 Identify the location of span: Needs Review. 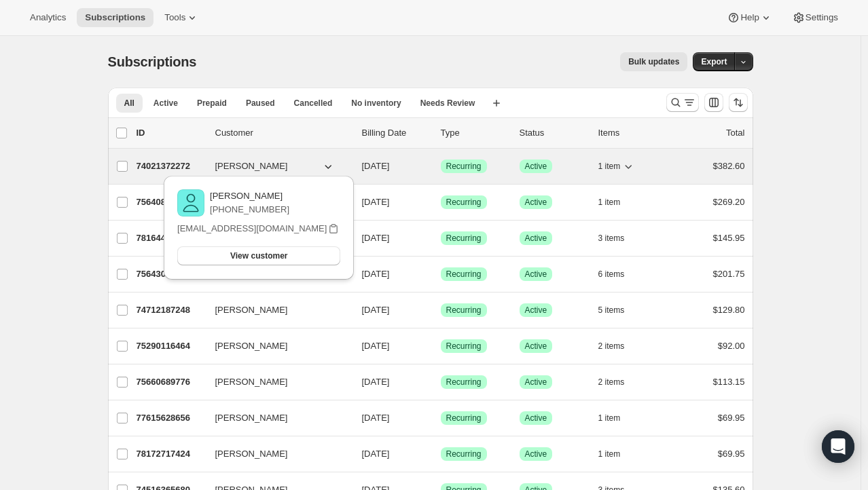
(448, 103).